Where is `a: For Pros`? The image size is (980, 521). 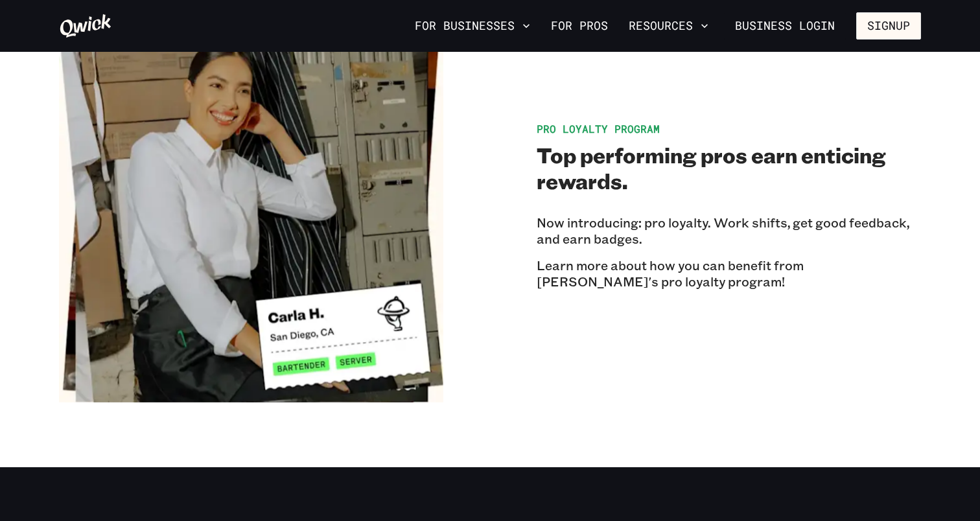
a: For Pros is located at coordinates (580, 26).